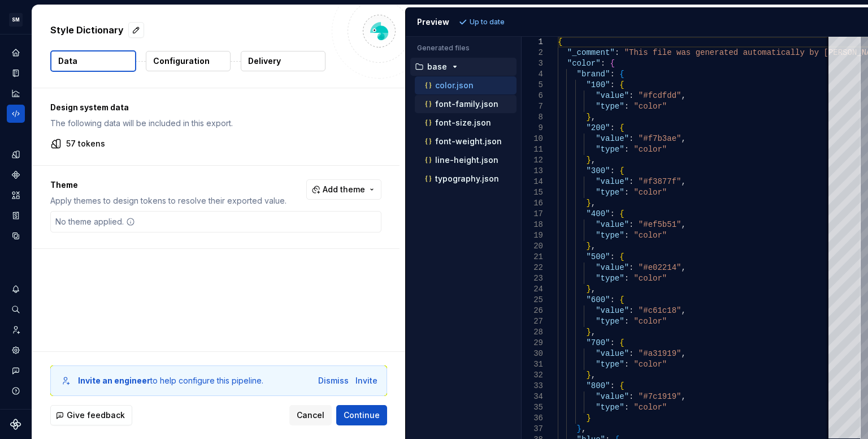 This screenshot has height=439, width=868. Describe the element at coordinates (660, 225) in the screenshot. I see `span: "#ef5b51"` at that location.